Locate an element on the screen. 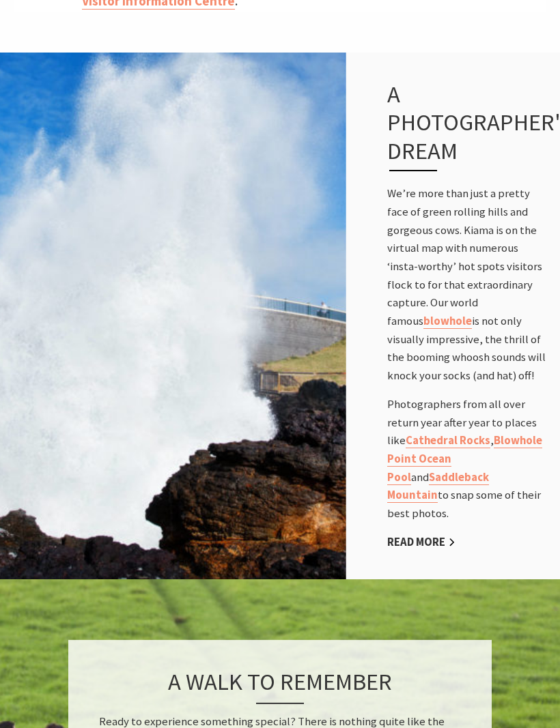 This screenshot has height=728, width=560. h3: A photographer's dream is located at coordinates (459, 125).